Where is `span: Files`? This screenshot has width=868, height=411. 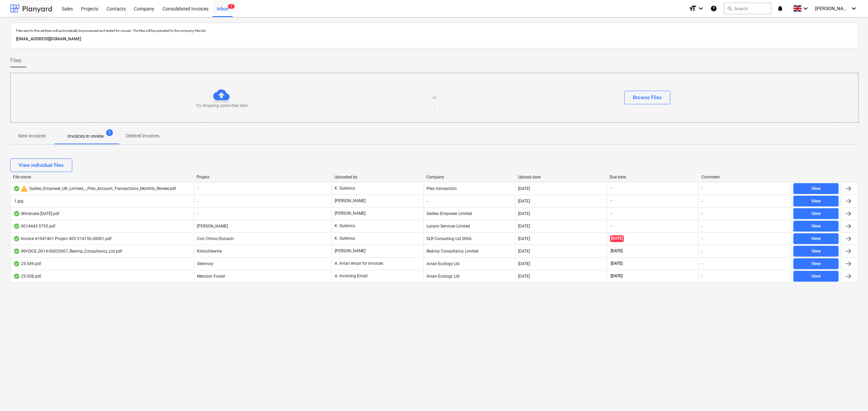
span: Files is located at coordinates (16, 60).